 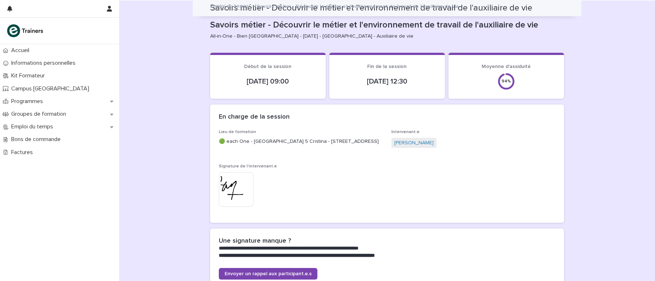 What do you see at coordinates (40, 114) in the screenshot?
I see `p: Groupes de formation` at bounding box center [40, 114].